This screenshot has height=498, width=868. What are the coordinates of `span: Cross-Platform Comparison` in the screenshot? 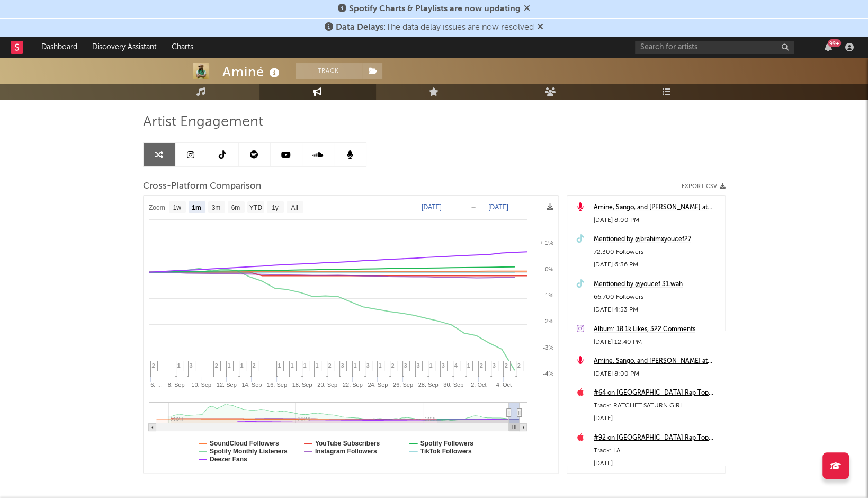 It's located at (202, 187).